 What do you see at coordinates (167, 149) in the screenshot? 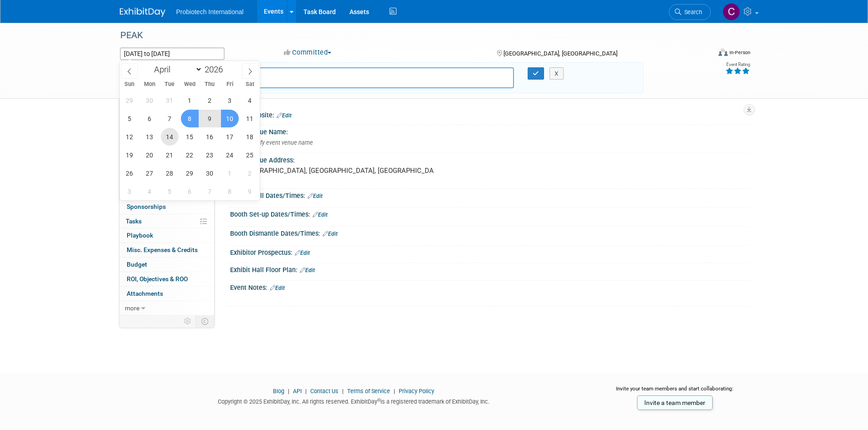
I see `a: Travel Reservations` at bounding box center [167, 149].